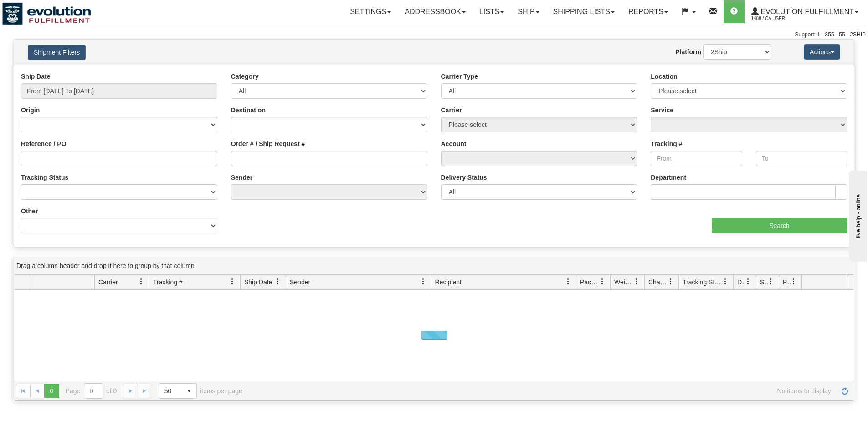 This screenshot has height=430, width=868. What do you see at coordinates (45, 178) in the screenshot?
I see `label: Tracking Status` at bounding box center [45, 178].